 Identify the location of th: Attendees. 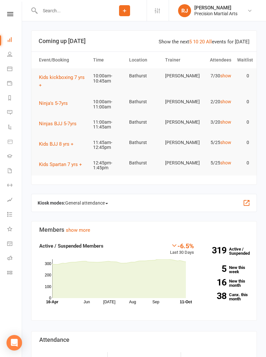
(216, 60).